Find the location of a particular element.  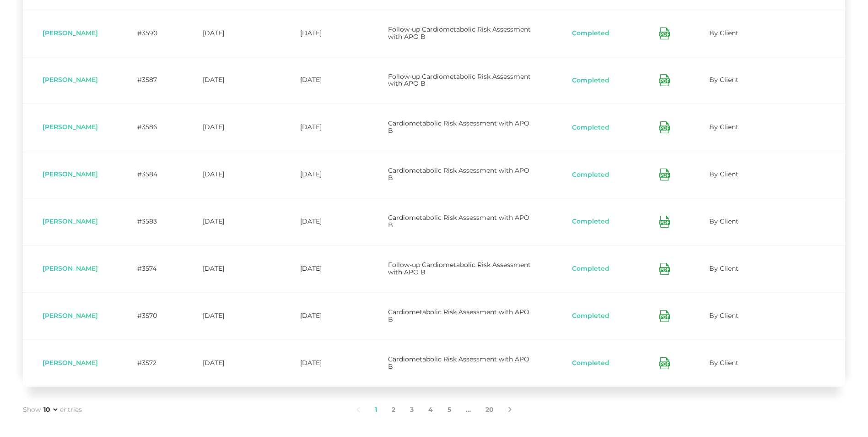

td: #3570 is located at coordinates (150, 316).